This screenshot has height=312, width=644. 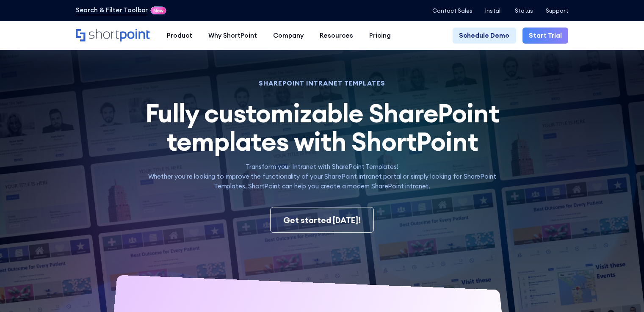 I want to click on a: Contact Sales, so click(x=452, y=10).